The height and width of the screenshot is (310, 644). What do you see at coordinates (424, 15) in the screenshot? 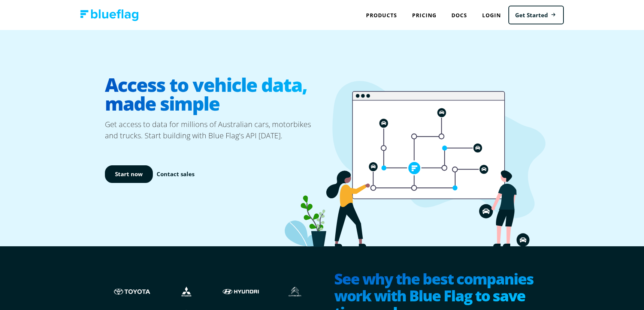
I see `a: Pricing` at bounding box center [424, 15].